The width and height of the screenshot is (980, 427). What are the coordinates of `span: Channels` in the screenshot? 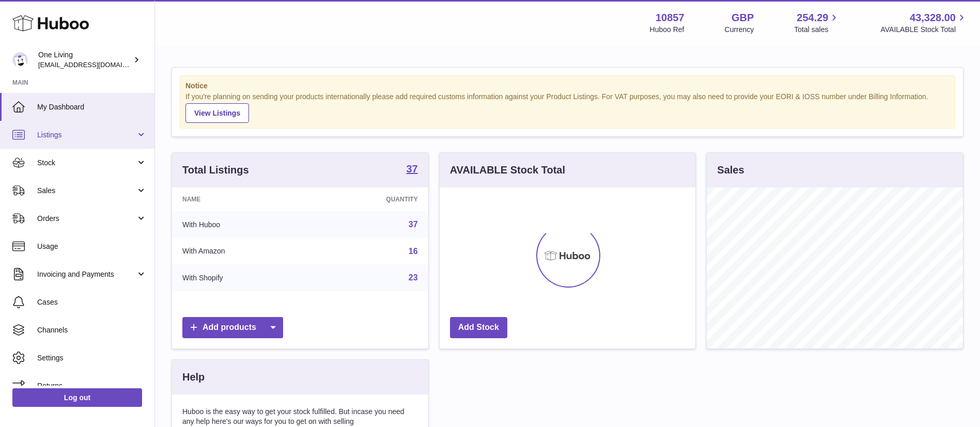 It's located at (92, 330).